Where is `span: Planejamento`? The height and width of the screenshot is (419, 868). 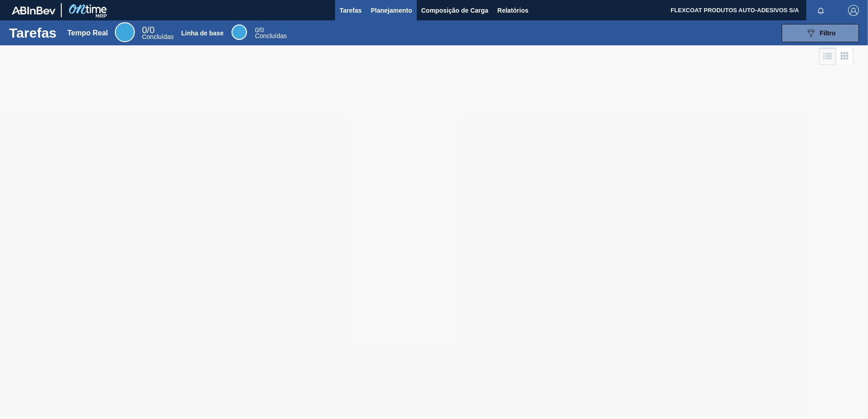 span: Planejamento is located at coordinates (391, 11).